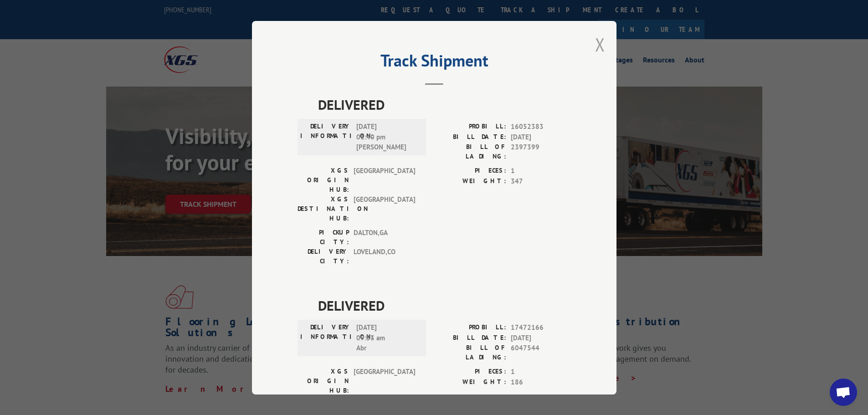 This screenshot has height=415, width=868. What do you see at coordinates (541, 152) in the screenshot?
I see `span: 2397399` at bounding box center [541, 152].